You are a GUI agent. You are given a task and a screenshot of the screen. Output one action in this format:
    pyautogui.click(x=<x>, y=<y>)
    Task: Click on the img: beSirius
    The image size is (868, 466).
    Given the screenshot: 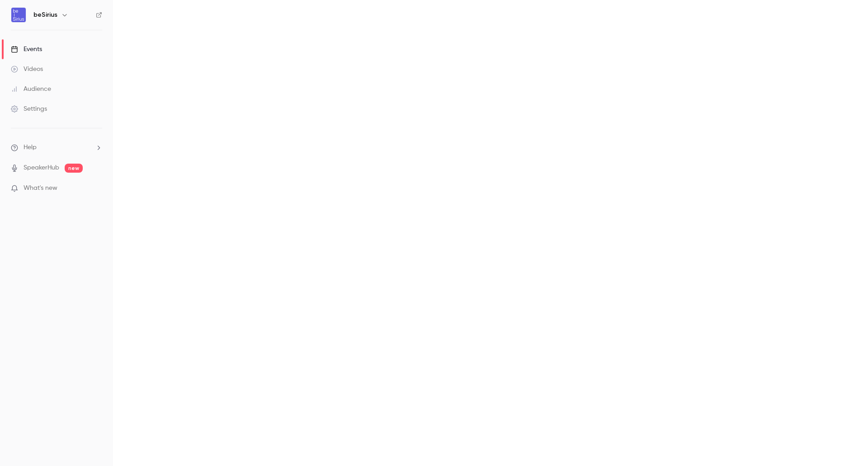 What is the action you would take?
    pyautogui.click(x=18, y=15)
    